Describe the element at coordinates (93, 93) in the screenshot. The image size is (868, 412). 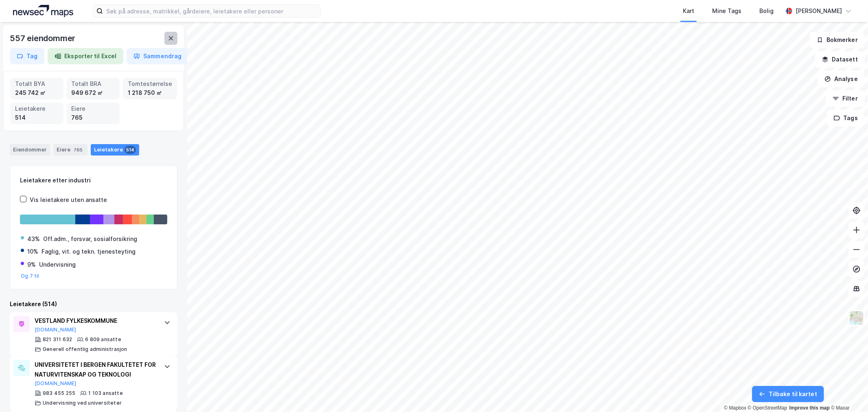
I see `div: 949 672 ㎡` at that location.